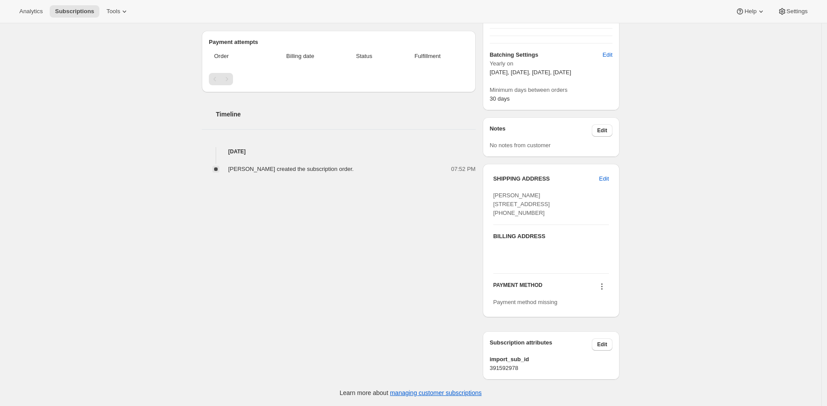  I want to click on span: Yearly on, so click(551, 64).